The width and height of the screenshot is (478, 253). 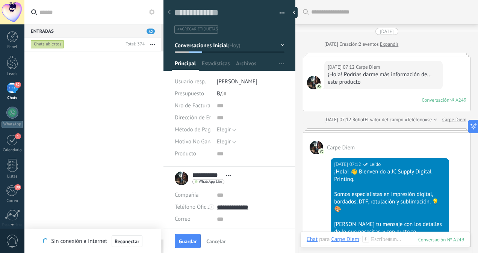 What do you see at coordinates (193, 82) in the screenshot?
I see `div: Usuario resp.` at bounding box center [193, 82].